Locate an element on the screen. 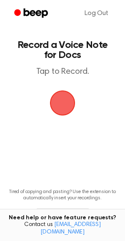 The height and width of the screenshot is (241, 125). p: Tap to Record. is located at coordinates (63, 72).